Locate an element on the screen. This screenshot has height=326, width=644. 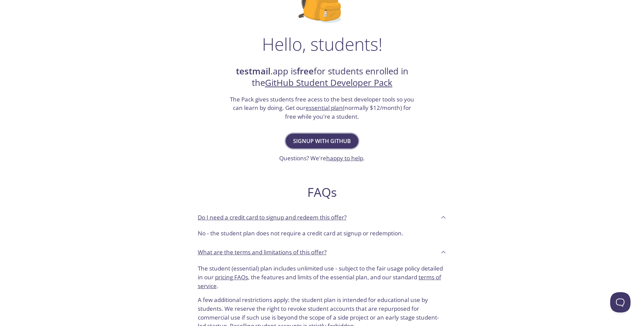
div: What are the terms and limitations of this offer? is located at coordinates (322, 252).